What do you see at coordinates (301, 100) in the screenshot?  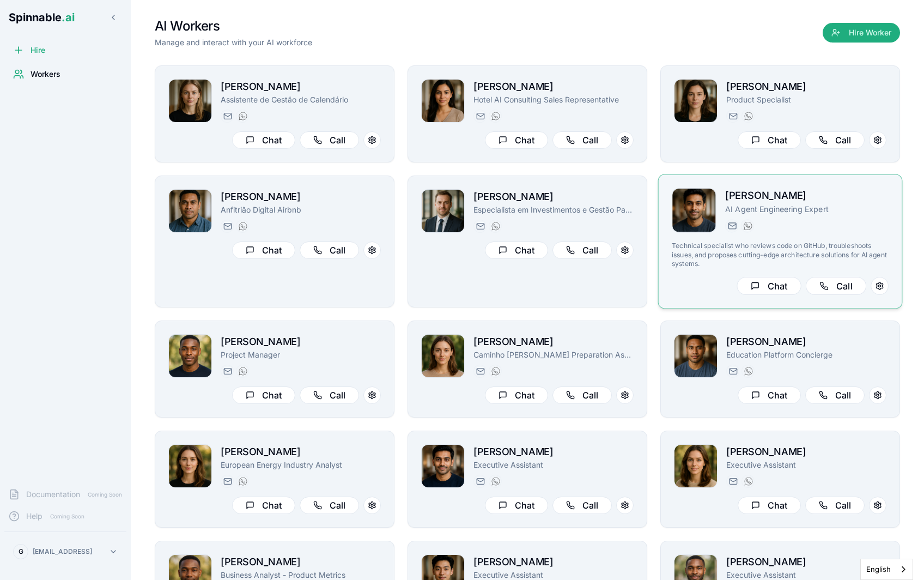 I see `p: Assistente de Gestão de Calendário` at bounding box center [301, 100].